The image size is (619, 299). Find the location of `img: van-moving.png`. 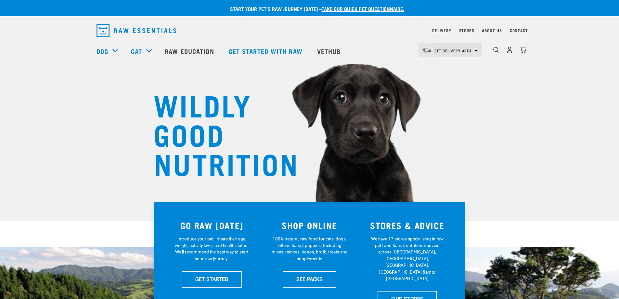

img: van-moving.png is located at coordinates (427, 50).